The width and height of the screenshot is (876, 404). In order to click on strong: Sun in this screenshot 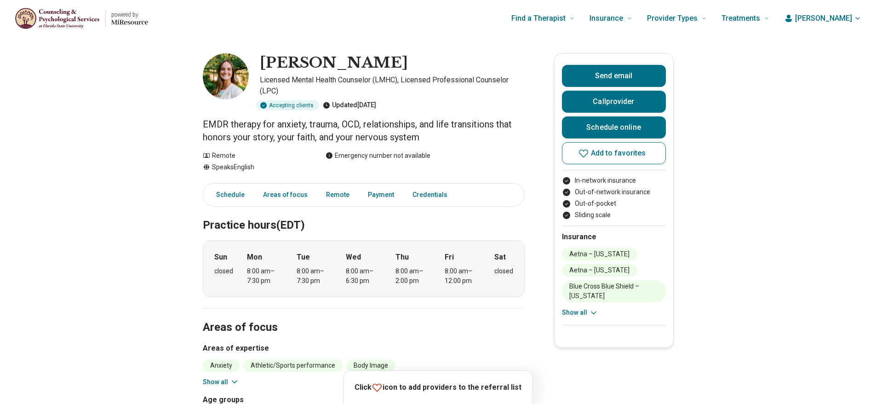, I will do `click(221, 257)`.